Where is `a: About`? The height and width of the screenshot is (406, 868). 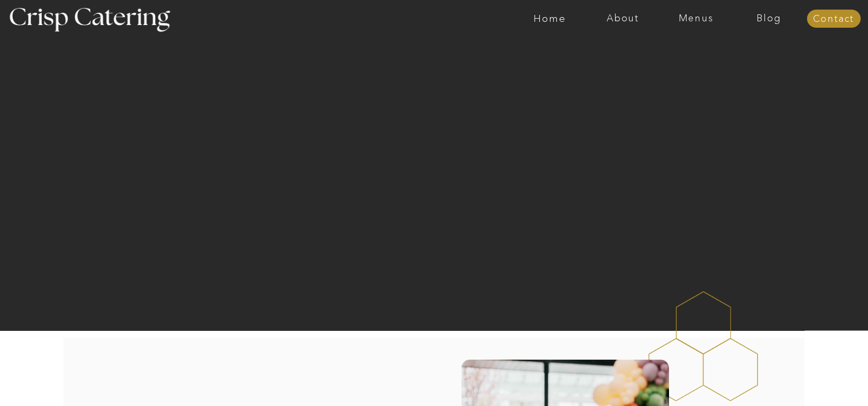
a: About is located at coordinates (623, 19).